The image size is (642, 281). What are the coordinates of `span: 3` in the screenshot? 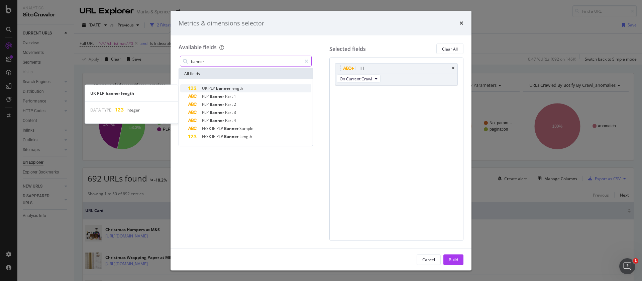 It's located at (235, 112).